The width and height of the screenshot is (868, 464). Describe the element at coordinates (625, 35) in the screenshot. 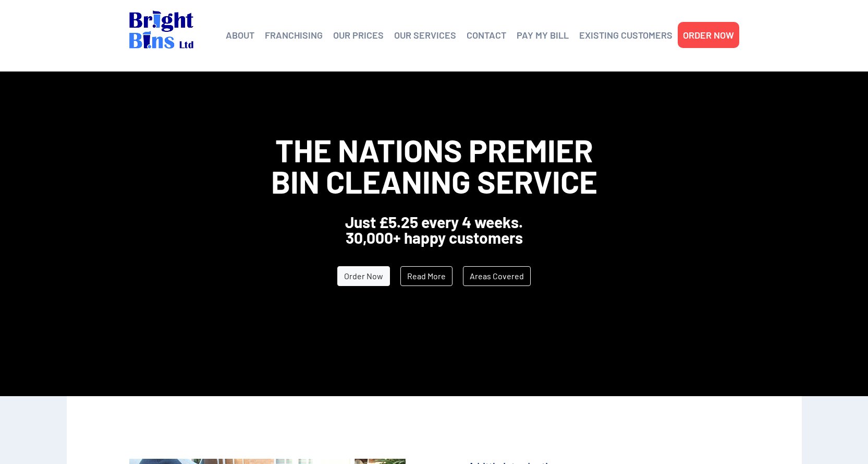

I see `a: EXISTING CUSTOMERS` at that location.